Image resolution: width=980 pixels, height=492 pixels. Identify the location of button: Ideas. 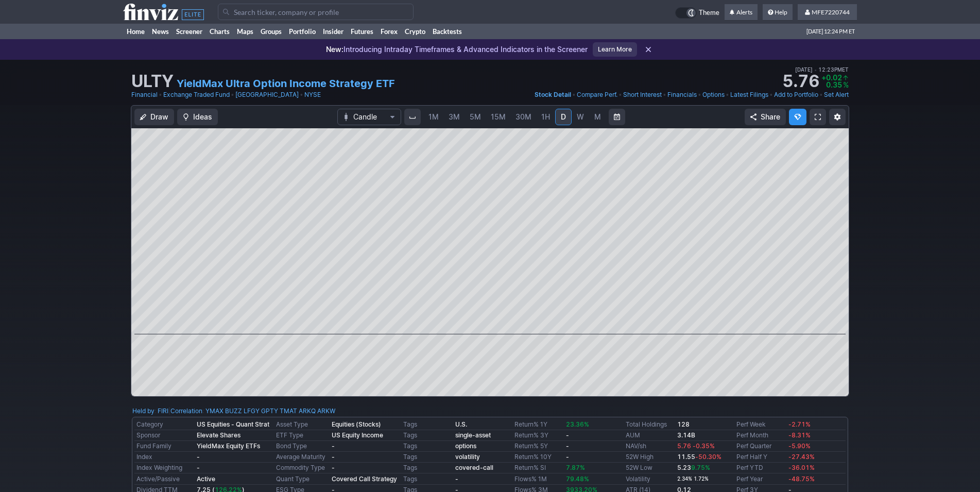
(197, 117).